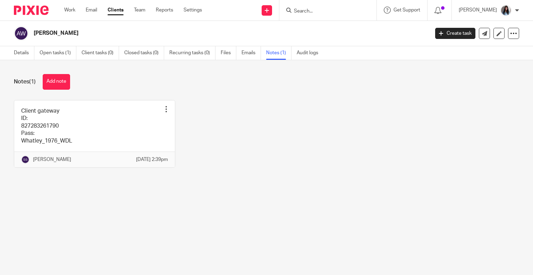 This screenshot has height=275, width=533. I want to click on button: Add note, so click(56, 82).